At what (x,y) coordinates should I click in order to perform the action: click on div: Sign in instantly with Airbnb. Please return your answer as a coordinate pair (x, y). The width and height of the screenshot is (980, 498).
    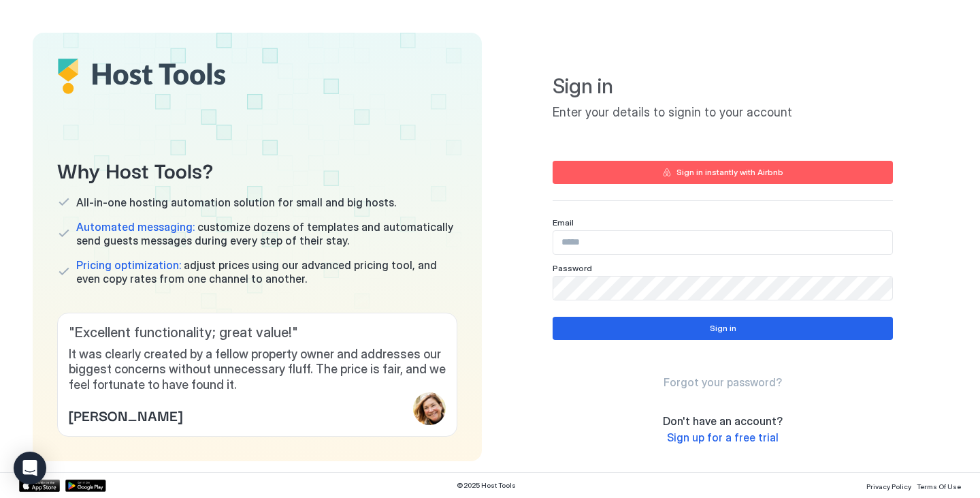
    Looking at the image, I should click on (730, 172).